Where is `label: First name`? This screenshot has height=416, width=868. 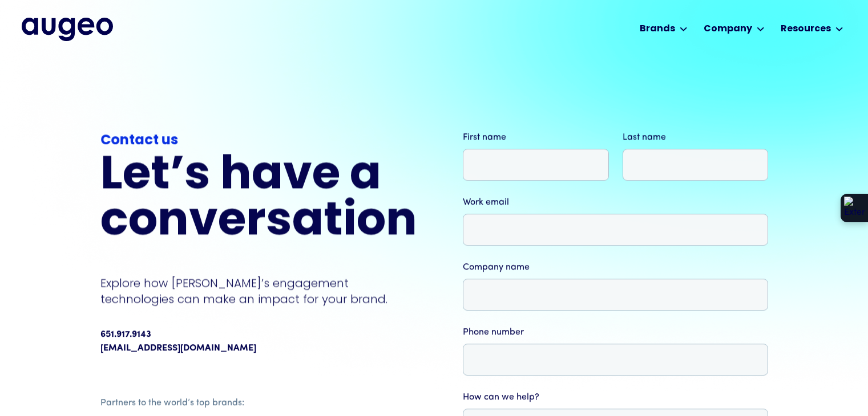 label: First name is located at coordinates (536, 137).